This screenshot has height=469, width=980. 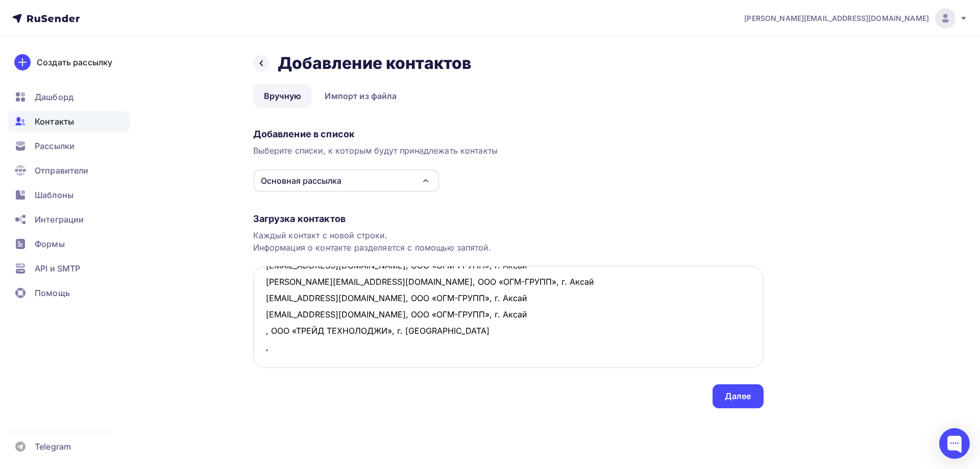 I want to click on a: Вручную, so click(x=283, y=96).